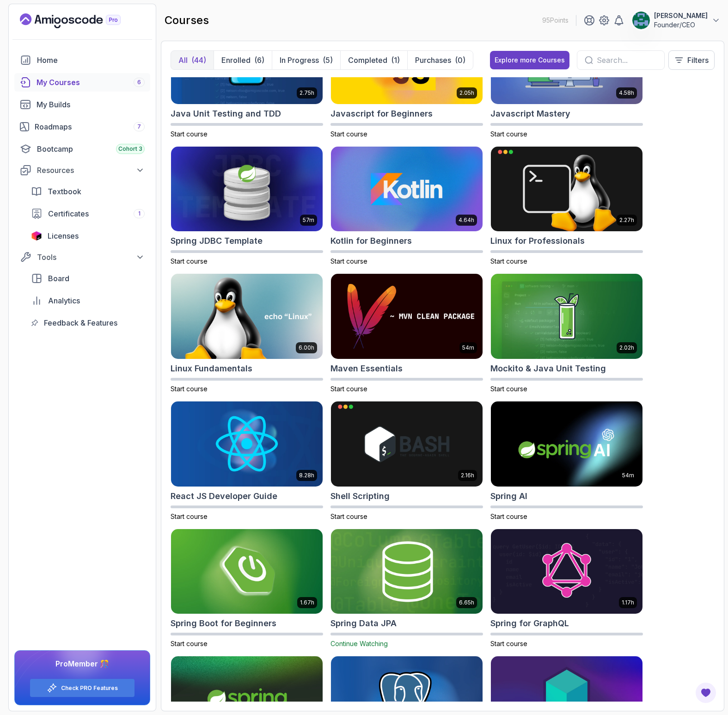 Image resolution: width=728 pixels, height=715 pixels. What do you see at coordinates (627, 348) in the screenshot?
I see `p: 2.02h` at bounding box center [627, 348].